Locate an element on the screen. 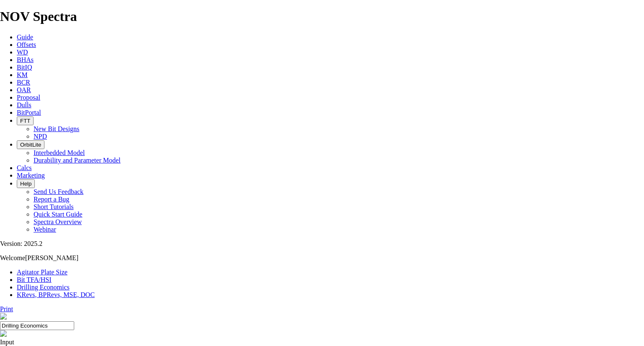  a: Marketing is located at coordinates (31, 175).